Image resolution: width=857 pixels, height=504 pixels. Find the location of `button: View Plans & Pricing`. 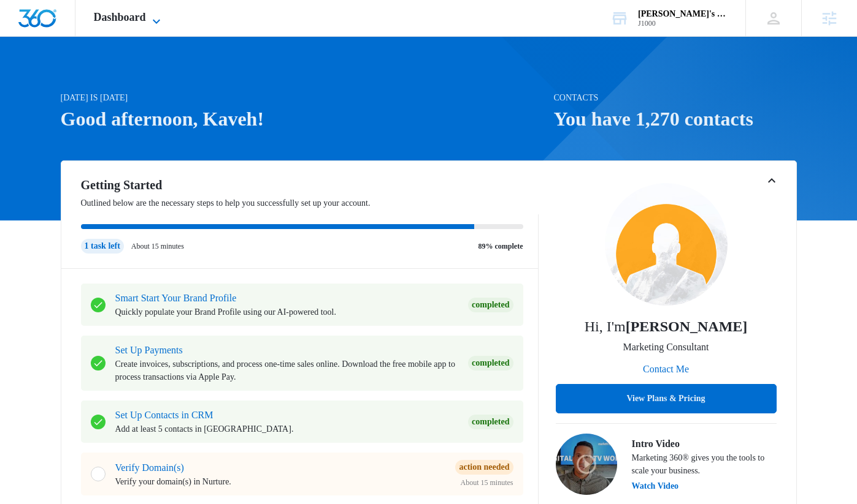

button: View Plans & Pricing is located at coordinates (666, 399).